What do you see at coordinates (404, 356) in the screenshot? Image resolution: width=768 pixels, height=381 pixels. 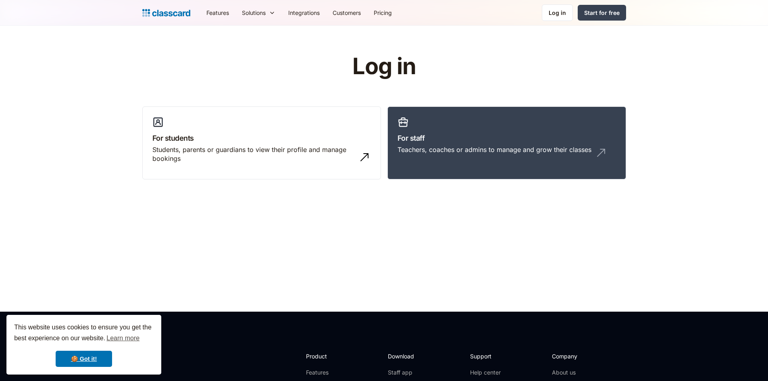 I see `h2: Download` at bounding box center [404, 356].